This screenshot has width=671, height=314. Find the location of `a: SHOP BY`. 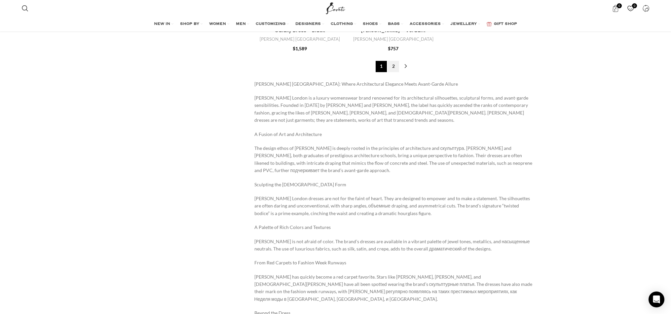

a: SHOP BY is located at coordinates (191, 24).